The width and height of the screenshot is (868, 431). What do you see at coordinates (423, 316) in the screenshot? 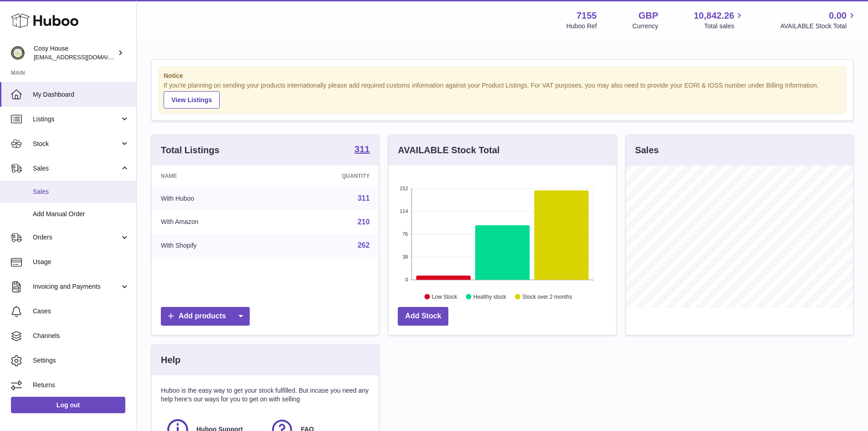
I see `a: Add Stock` at bounding box center [423, 316].